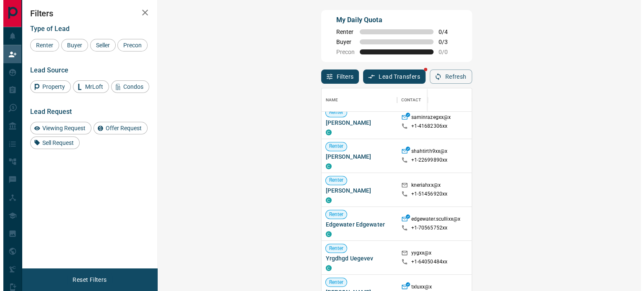  What do you see at coordinates (426, 160) in the screenshot?
I see `p: +1- 22699890xx` at bounding box center [426, 160].